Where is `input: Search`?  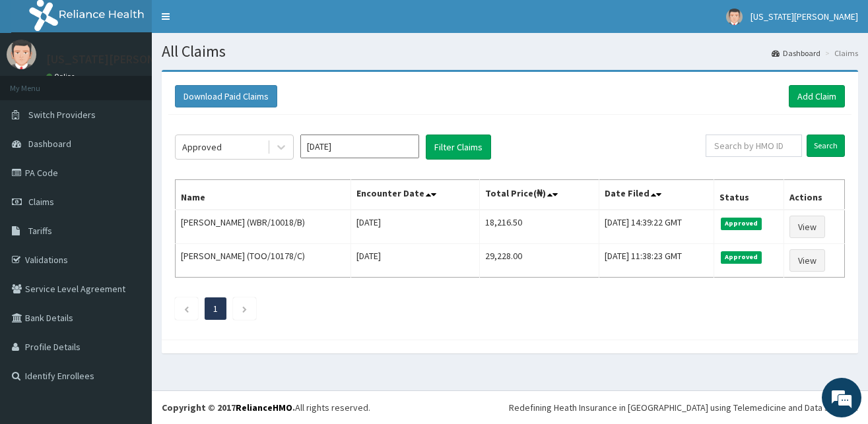 input: Search is located at coordinates (826, 146).